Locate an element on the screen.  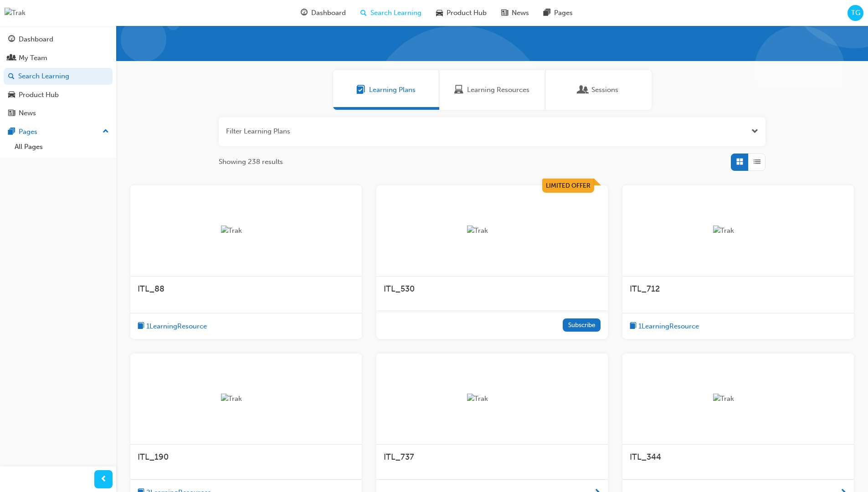
span: ITL_190 is located at coordinates (153, 457).